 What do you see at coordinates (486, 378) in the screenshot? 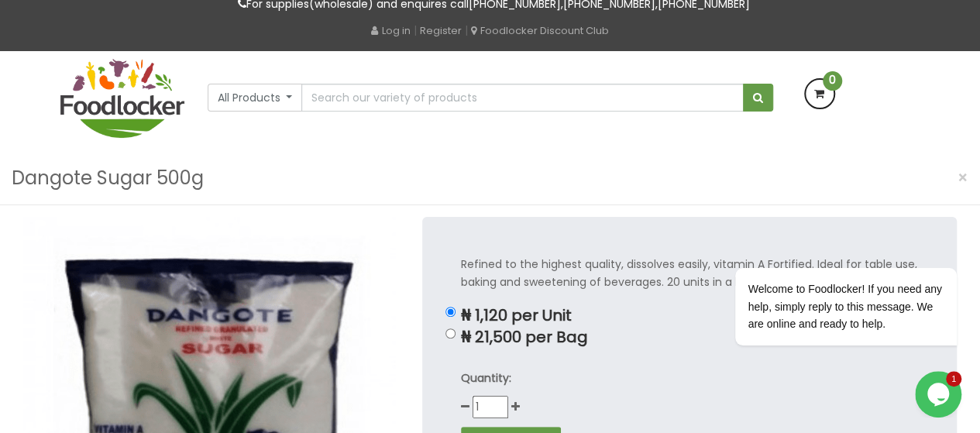
I see `strong: Quantity:` at bounding box center [486, 378].